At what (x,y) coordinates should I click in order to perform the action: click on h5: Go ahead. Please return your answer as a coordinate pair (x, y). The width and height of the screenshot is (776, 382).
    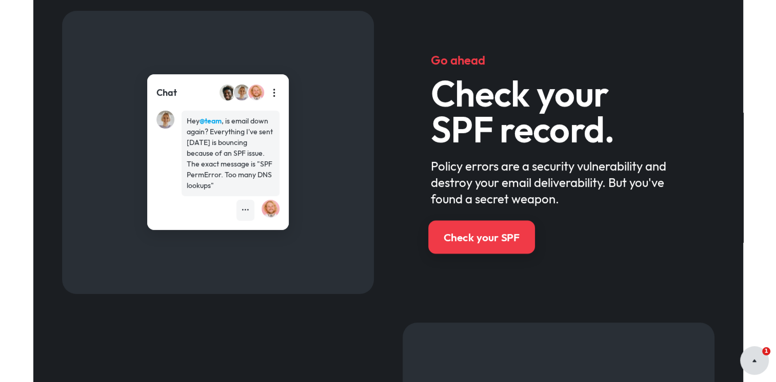
    Looking at the image, I should click on (558, 60).